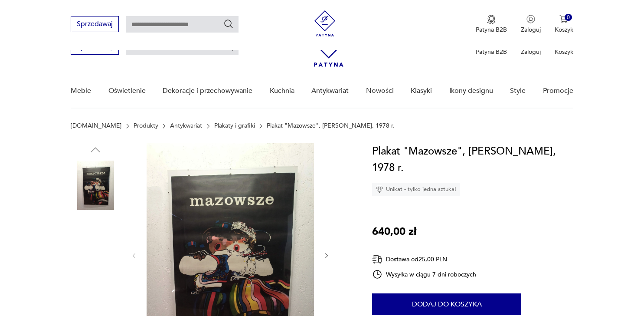 This screenshot has height=316, width=644. Describe the element at coordinates (325, 23) in the screenshot. I see `img: Patyna - sklep z meblami i dekoracjami vintage` at that location.